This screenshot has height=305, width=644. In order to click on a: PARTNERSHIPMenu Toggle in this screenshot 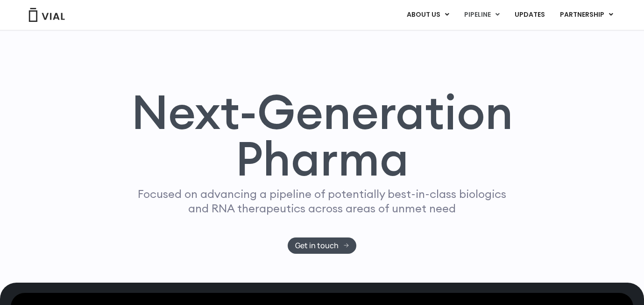, I will do `click(587, 15)`.